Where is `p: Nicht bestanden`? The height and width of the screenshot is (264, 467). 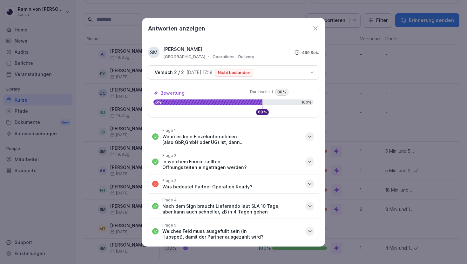
p: Nicht bestanden is located at coordinates (234, 72).